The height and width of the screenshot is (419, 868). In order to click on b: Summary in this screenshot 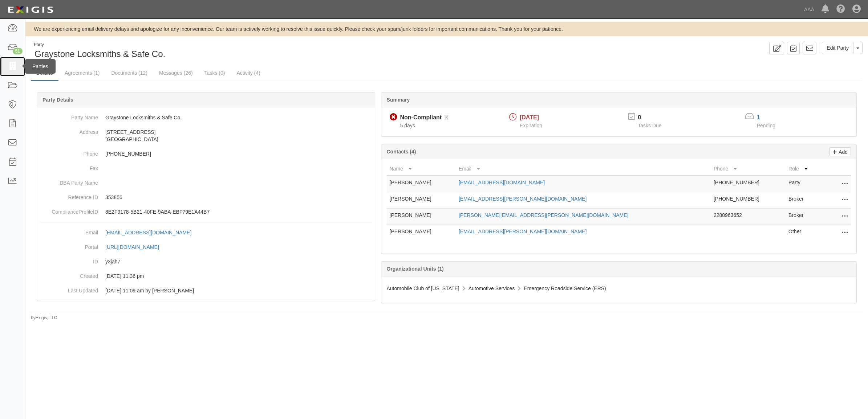, I will do `click(398, 100)`.